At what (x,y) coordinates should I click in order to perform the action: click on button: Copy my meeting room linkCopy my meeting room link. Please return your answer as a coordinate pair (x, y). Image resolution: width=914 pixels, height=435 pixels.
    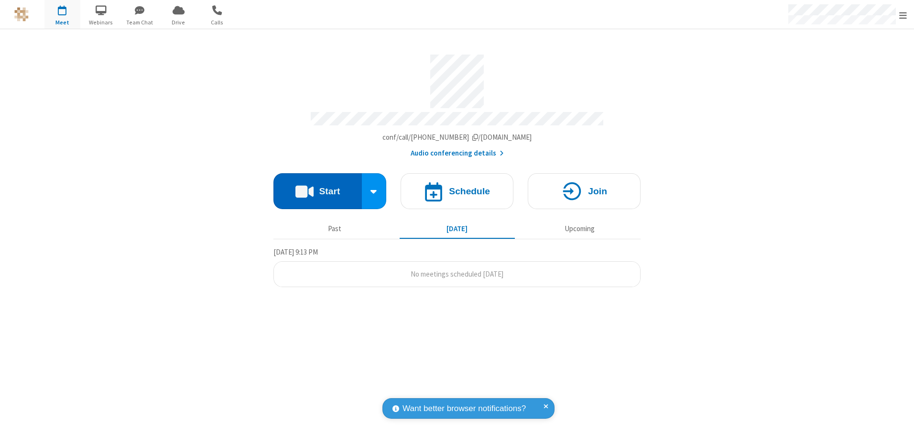
    Looking at the image, I should click on (457, 137).